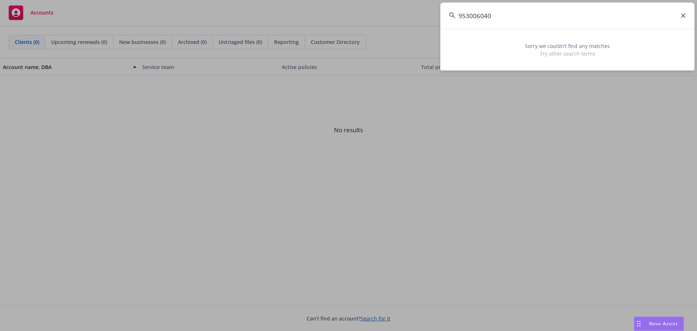 Image resolution: width=697 pixels, height=331 pixels. What do you see at coordinates (638, 323) in the screenshot?
I see `div: Drag to move` at bounding box center [638, 323].